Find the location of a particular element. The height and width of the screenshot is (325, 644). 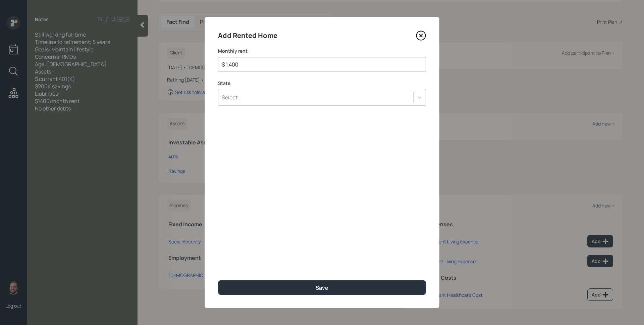

div: Save is located at coordinates (322, 288).